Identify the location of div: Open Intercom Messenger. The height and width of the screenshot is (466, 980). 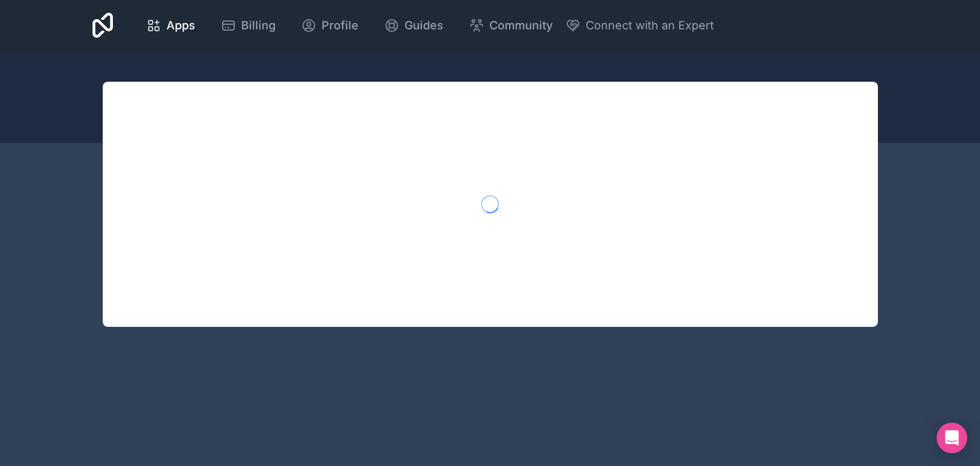
(952, 438).